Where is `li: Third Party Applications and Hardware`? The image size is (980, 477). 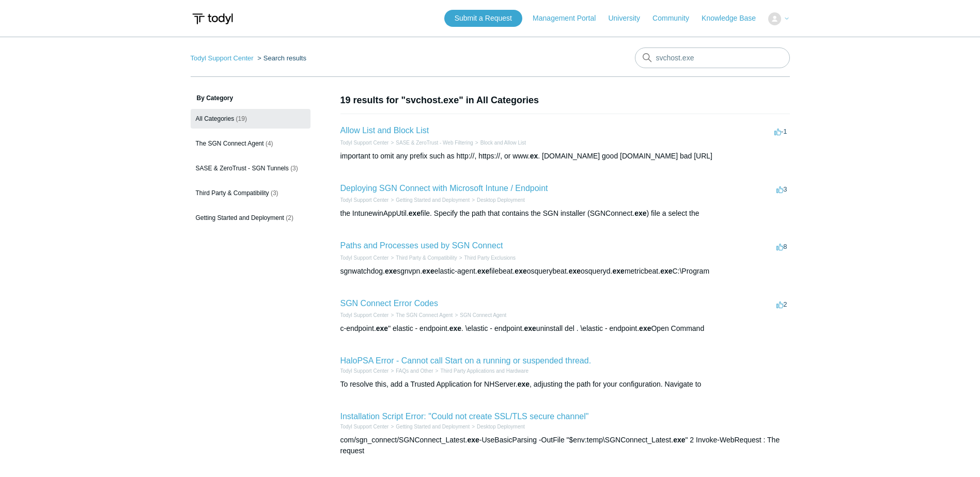 li: Third Party Applications and Hardware is located at coordinates (481, 371).